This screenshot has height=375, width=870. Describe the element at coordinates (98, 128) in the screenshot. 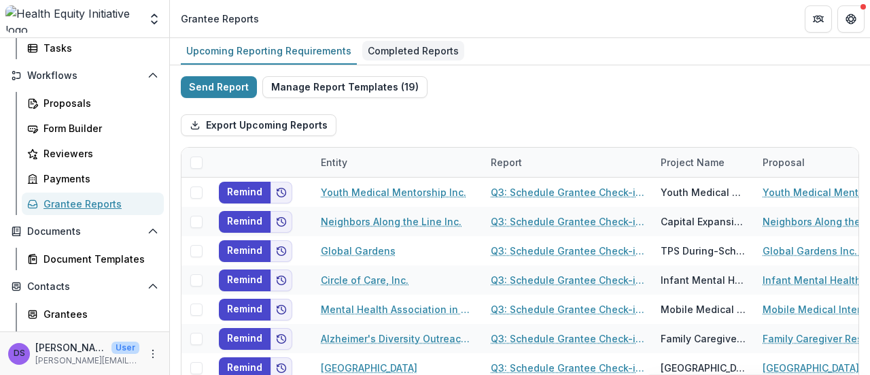

I see `div: Form Builder` at that location.